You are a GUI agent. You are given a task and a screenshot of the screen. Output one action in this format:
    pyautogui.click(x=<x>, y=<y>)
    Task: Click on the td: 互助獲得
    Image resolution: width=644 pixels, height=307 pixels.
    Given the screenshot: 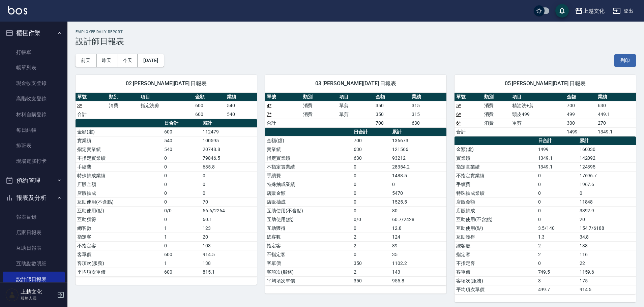 What is the action you would take?
    pyautogui.click(x=496, y=237)
    